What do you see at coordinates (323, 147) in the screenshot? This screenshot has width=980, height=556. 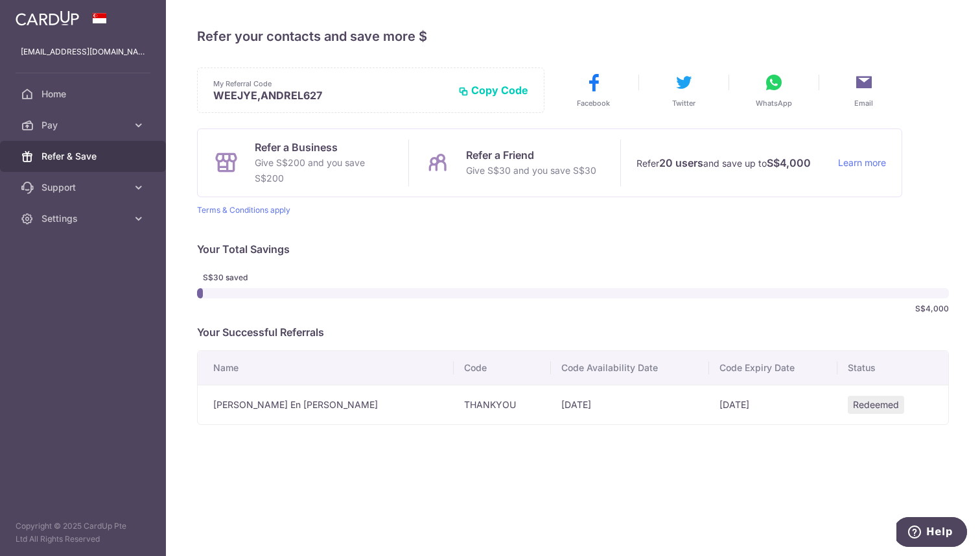 I see `p: Refer a Business` at bounding box center [323, 147].